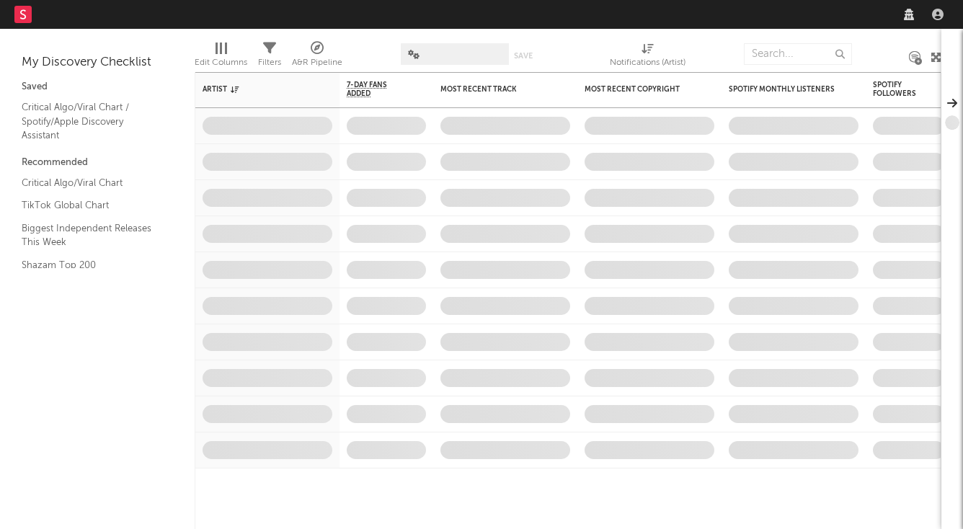 The height and width of the screenshot is (529, 963). I want to click on span: 7-Day Fans Added, so click(376, 89).